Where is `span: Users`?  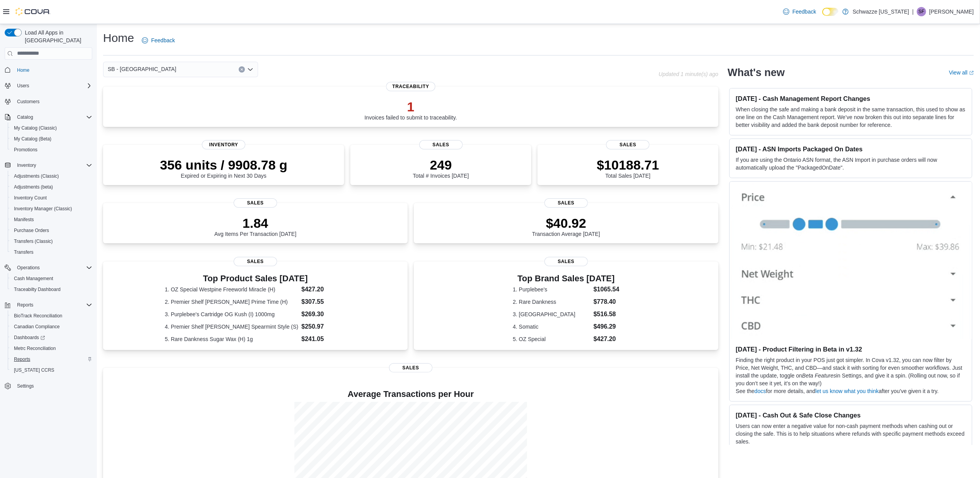
span: Users is located at coordinates (53, 86).